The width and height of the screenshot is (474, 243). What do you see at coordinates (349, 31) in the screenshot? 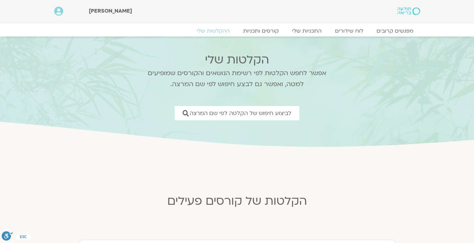
I see `a: לוח שידורים` at bounding box center [349, 31].